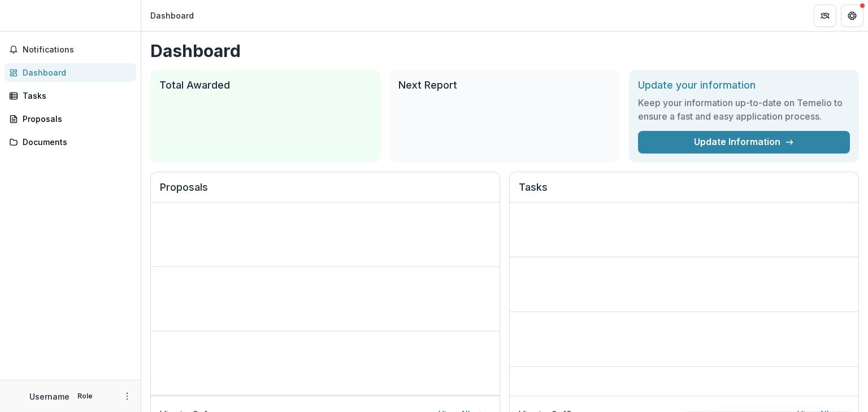  What do you see at coordinates (74, 142) in the screenshot?
I see `div: Documents` at bounding box center [74, 142].